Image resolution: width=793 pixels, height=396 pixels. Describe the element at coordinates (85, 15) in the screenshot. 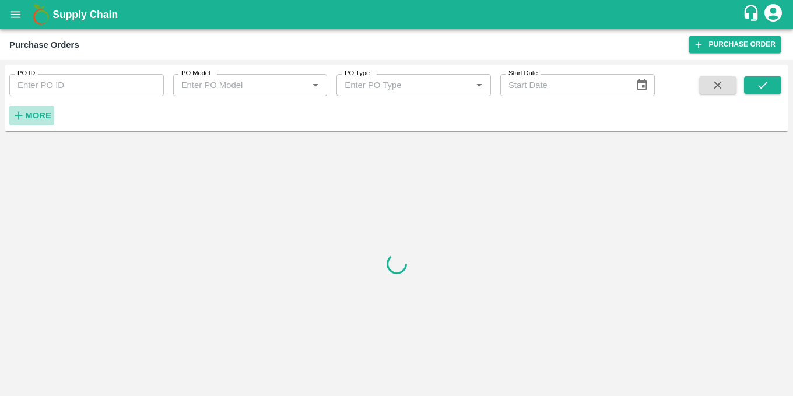

I see `b: Supply Chain` at that location.